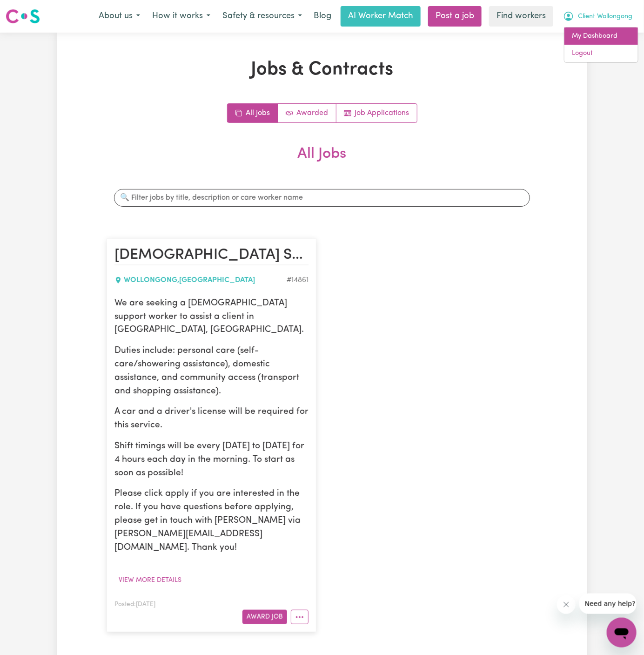 This screenshot has height=655, width=644. Describe the element at coordinates (605, 17) in the screenshot. I see `span: Client Wollongong` at that location.